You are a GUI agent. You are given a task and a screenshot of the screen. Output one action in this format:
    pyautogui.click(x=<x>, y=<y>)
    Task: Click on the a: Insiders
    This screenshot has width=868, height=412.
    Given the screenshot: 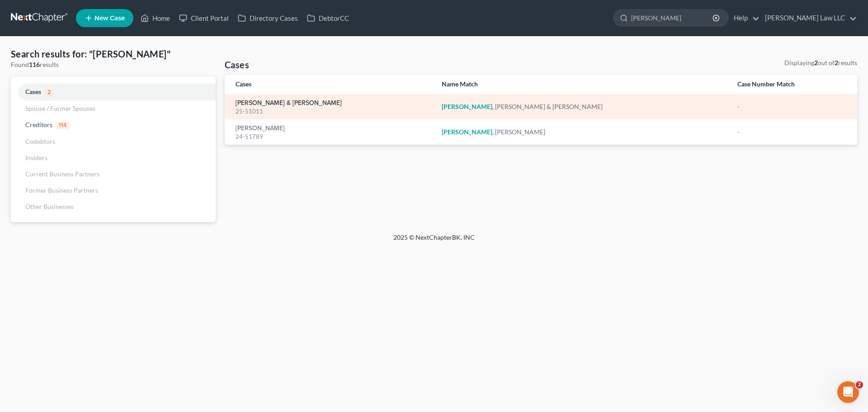 What is the action you would take?
    pyautogui.click(x=113, y=158)
    